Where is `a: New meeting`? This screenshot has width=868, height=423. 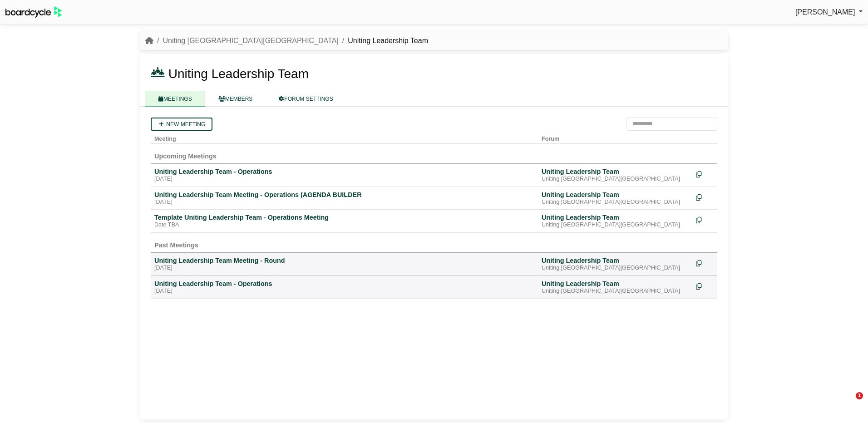
a: New meeting is located at coordinates (182, 123).